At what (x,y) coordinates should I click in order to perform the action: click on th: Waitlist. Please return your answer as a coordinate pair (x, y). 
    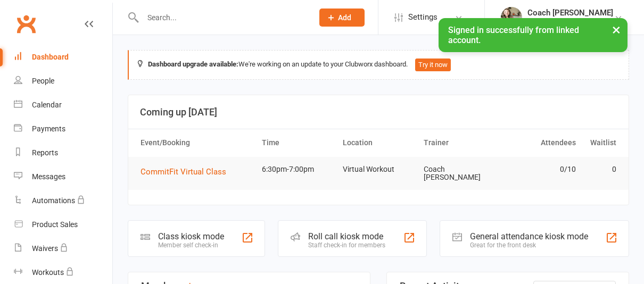
    Looking at the image, I should click on (600, 143).